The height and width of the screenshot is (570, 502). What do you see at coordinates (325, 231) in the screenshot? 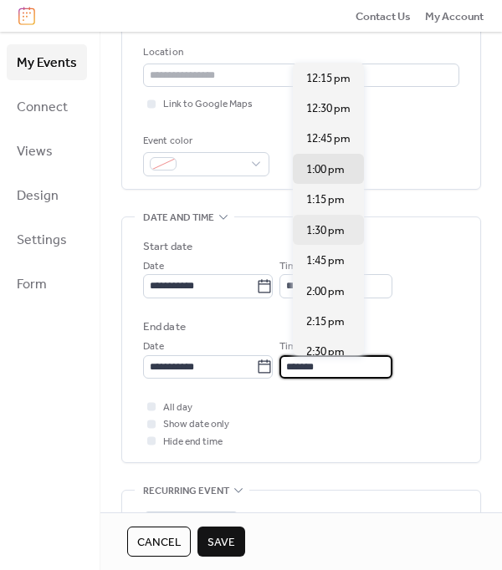
I see `span: 1:30 pm` at bounding box center [325, 231].